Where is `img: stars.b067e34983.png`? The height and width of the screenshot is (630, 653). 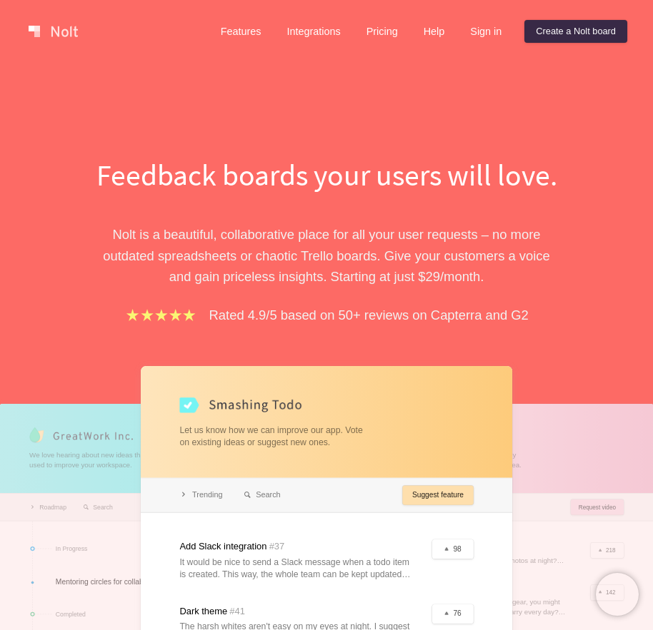
img: stars.b067e34983.png is located at coordinates (161, 315).